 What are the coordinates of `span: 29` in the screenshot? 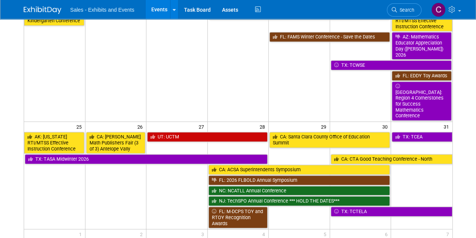 It's located at (325, 126).